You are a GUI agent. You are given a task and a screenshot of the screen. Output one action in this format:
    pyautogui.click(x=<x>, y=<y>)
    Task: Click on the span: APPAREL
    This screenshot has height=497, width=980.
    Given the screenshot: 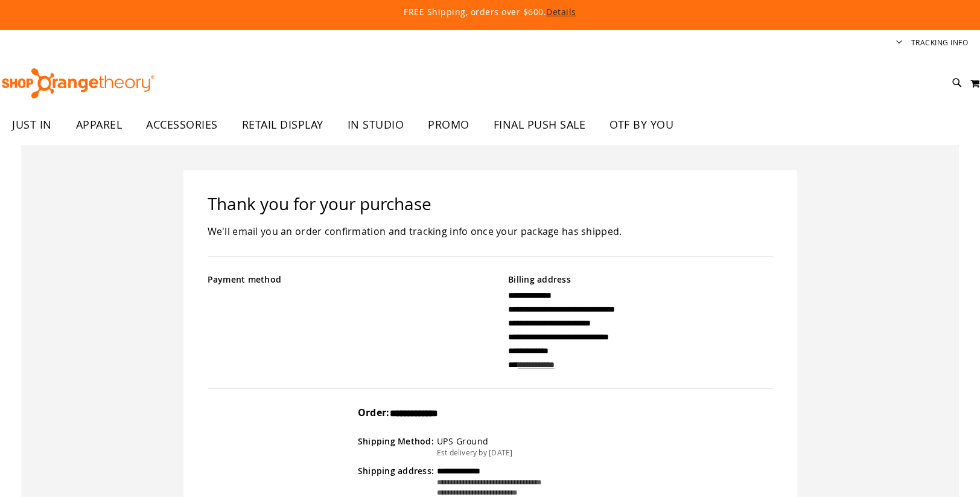 What is the action you would take?
    pyautogui.click(x=99, y=124)
    